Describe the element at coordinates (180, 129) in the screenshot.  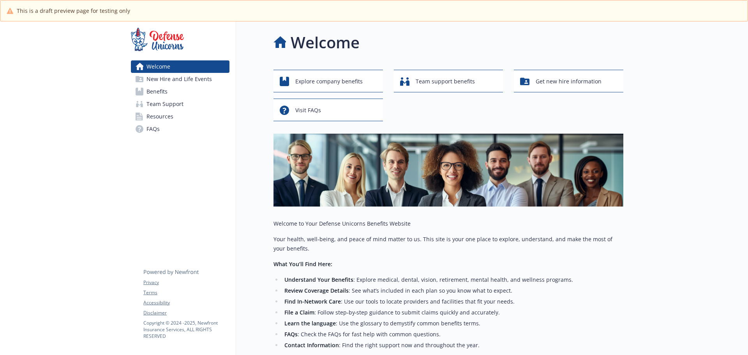
I see `a: FAQs` at that location.